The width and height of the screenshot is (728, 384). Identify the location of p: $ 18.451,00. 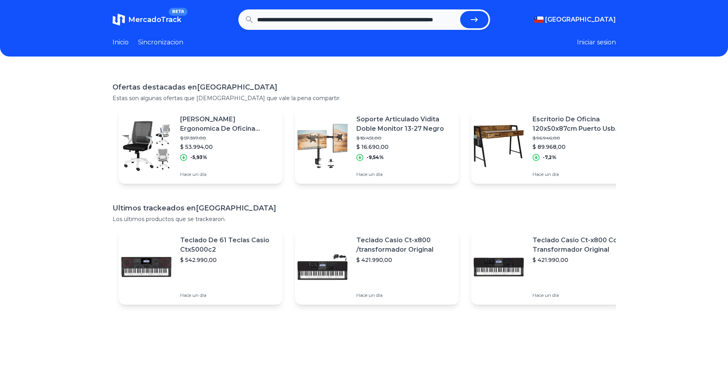
(404, 138).